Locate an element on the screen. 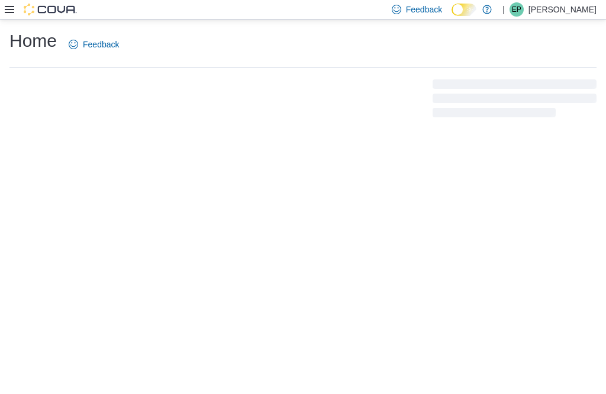  a: Feedback is located at coordinates (94, 44).